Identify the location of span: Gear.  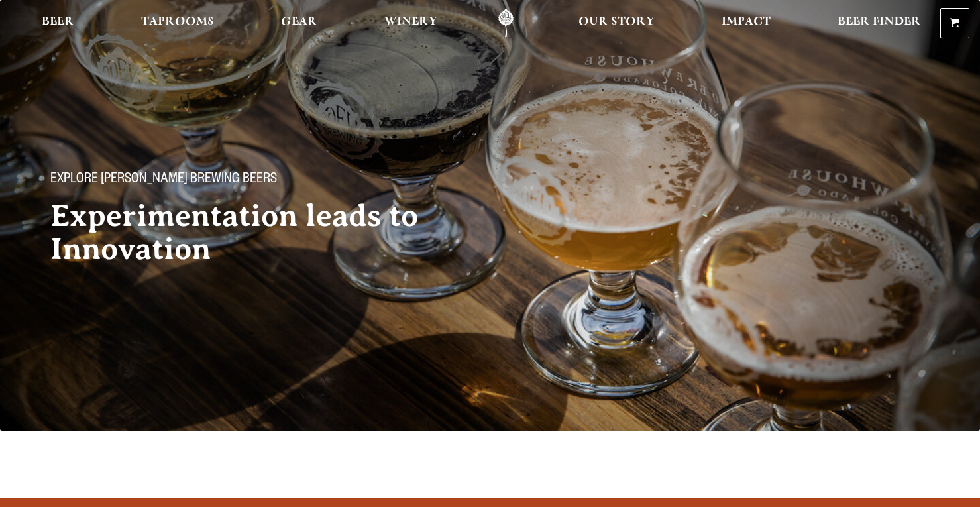
(299, 22).